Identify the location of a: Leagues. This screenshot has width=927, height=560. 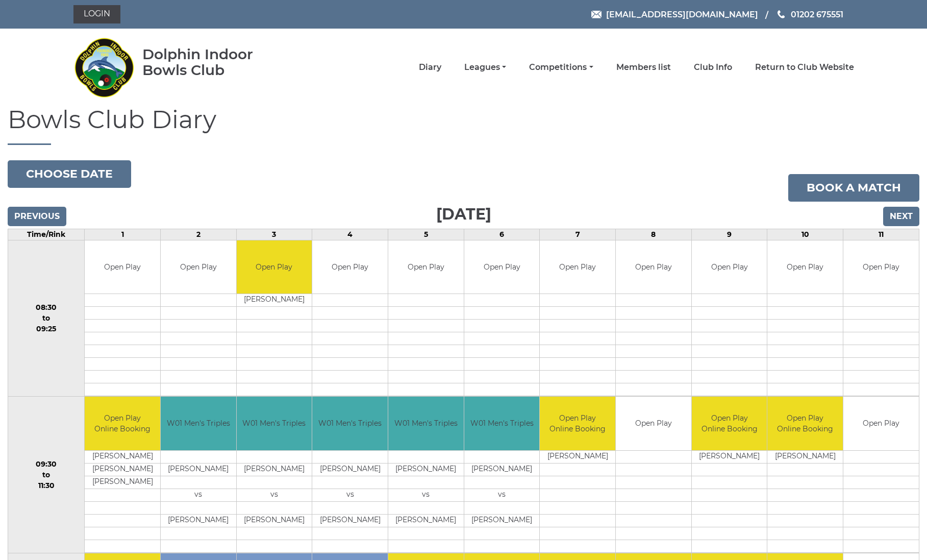
(485, 67).